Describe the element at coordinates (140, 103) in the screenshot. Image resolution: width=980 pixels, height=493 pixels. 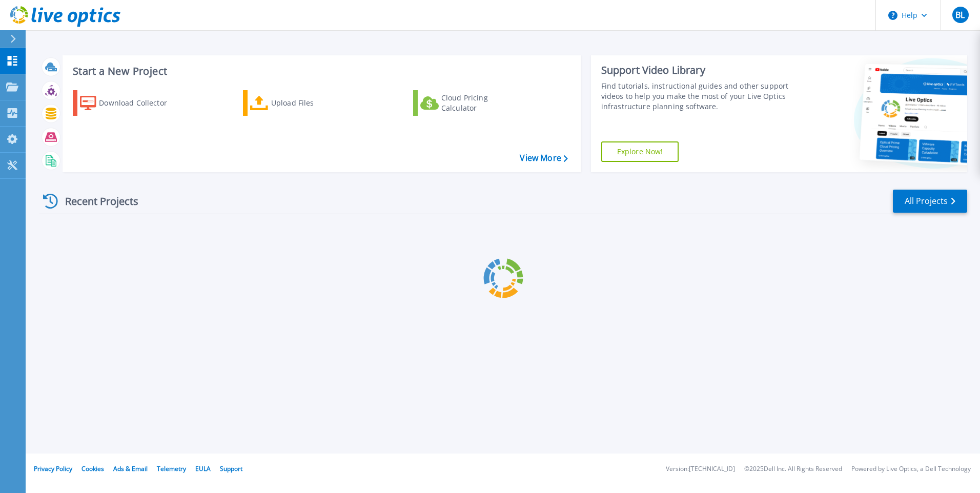
I see `div: Download Collector` at that location.